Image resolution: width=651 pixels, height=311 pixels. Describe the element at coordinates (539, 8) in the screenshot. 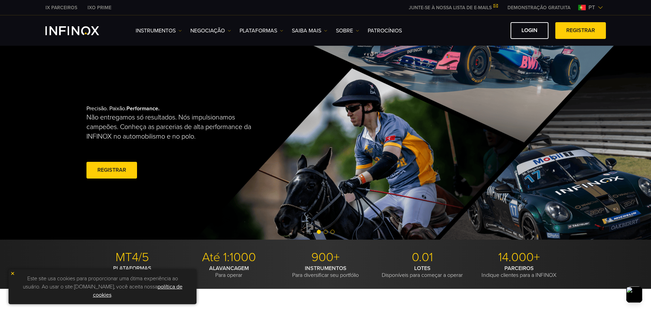

I see `a: INFINOX MENU` at that location.